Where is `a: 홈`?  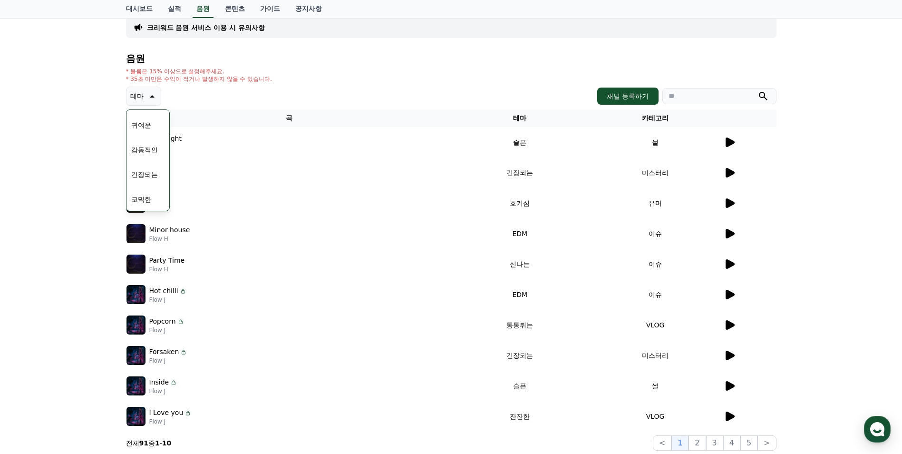
a: 홈 is located at coordinates (33, 313).